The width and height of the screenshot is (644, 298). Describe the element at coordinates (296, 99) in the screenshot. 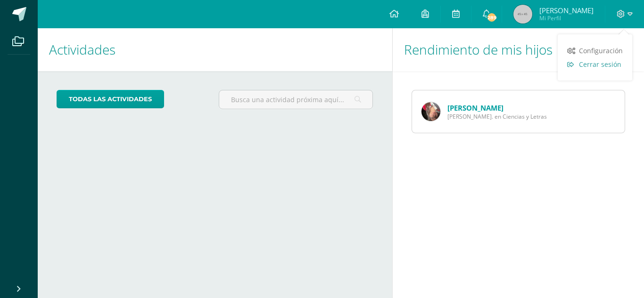

I see `input: Busca una actividad próxima aquí...` at that location.